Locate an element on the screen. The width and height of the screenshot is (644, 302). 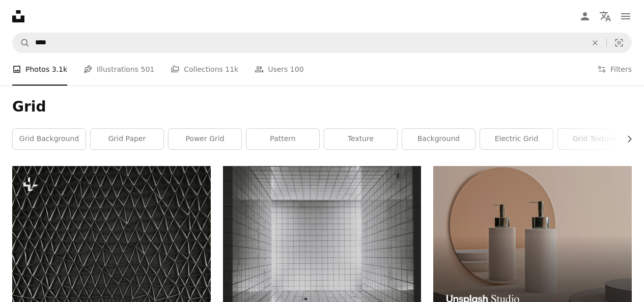
a: Log in / Sign up is located at coordinates (585, 16).